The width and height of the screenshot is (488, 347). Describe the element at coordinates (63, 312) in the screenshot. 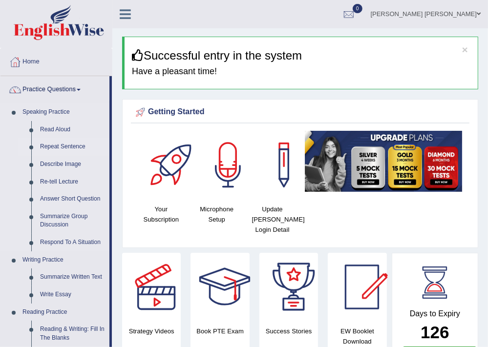

I see `a: Reading Practice` at that location.